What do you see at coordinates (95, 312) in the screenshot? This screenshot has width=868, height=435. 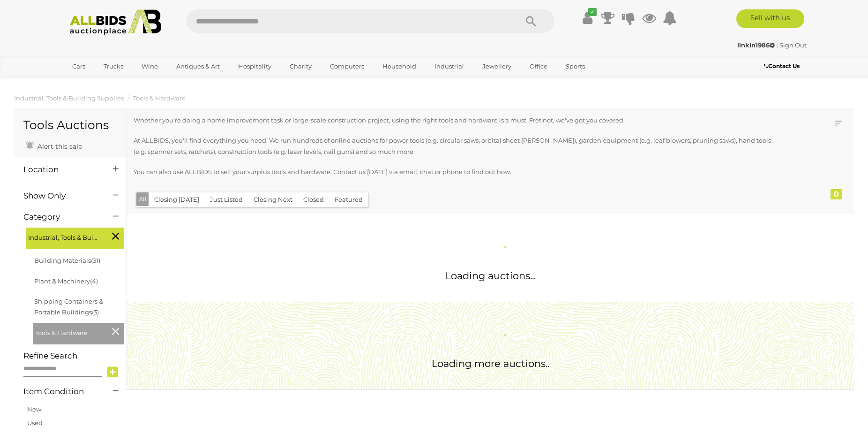 I see `span: (3)` at bounding box center [95, 312].